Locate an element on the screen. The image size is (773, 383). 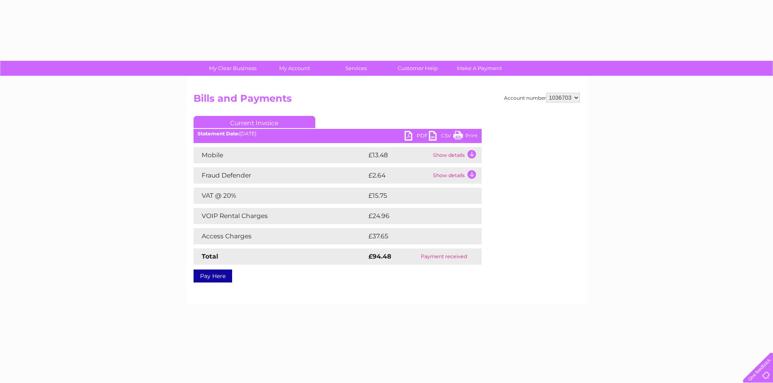
a: Pay Here is located at coordinates (213, 276).